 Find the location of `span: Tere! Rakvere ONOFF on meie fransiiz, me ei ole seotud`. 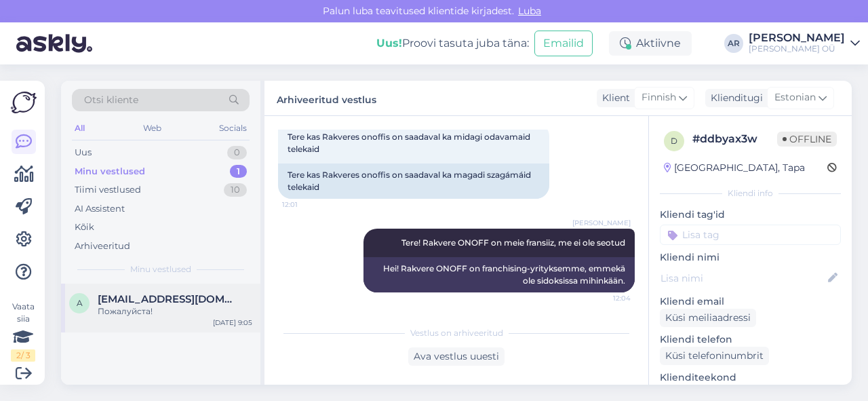

span: Tere! Rakvere ONOFF on meie fransiiz, me ei ole seotud is located at coordinates (514, 242).